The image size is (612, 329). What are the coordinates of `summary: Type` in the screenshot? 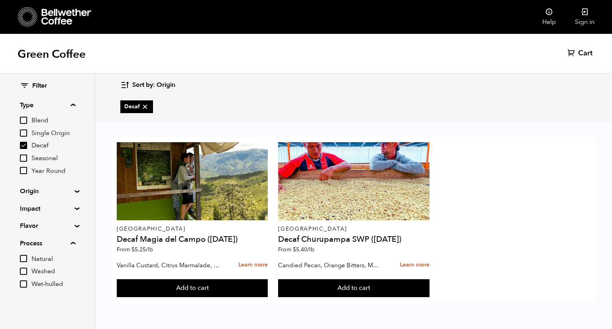 It's located at (47, 105).